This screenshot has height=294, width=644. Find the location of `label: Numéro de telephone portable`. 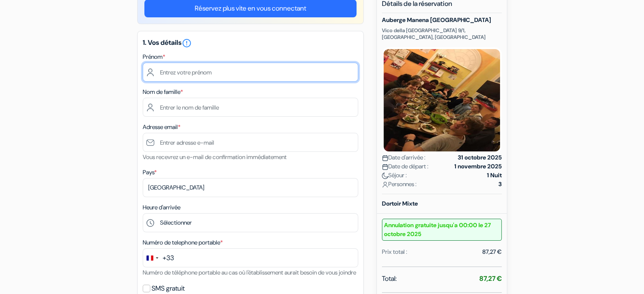

label: Numéro de telephone portable is located at coordinates (183, 243).